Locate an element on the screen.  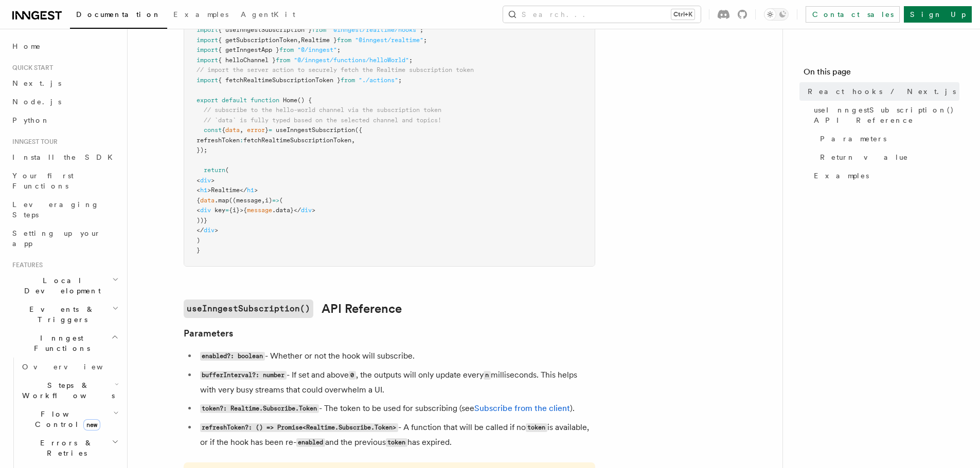
button: Toggle dark mode is located at coordinates (776, 15).